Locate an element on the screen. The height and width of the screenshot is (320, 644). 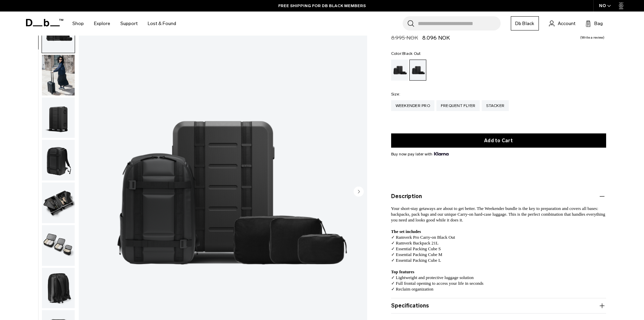
span: Black Out is located at coordinates (411, 54).